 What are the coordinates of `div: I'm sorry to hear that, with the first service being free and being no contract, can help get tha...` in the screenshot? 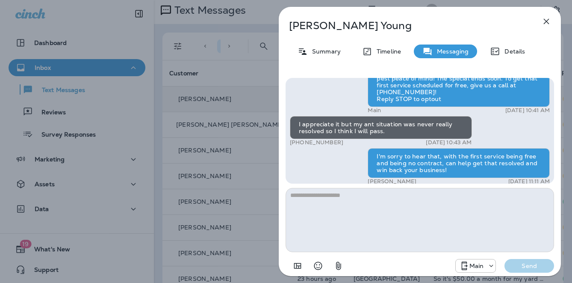 It's located at (459, 163).